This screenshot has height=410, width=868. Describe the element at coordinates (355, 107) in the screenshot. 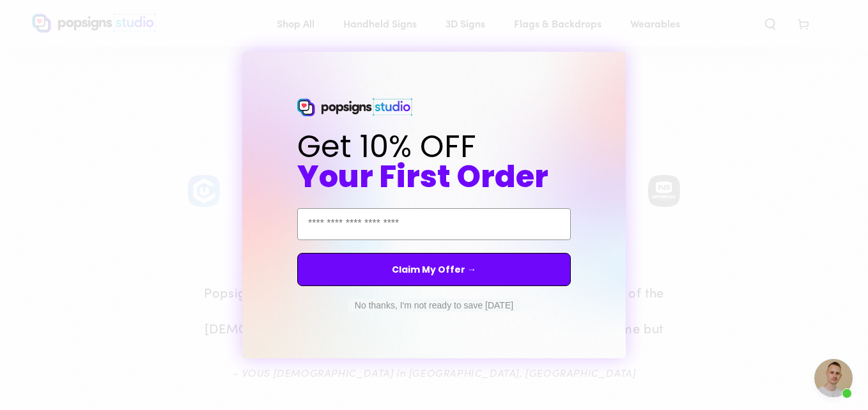

I see `img: Popsigns Studio` at that location.